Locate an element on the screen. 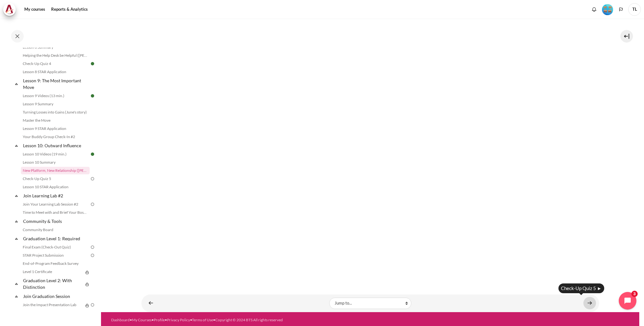 This screenshot has height=326, width=644. a: Copyright © 2024 BTS All rights reserved is located at coordinates (249, 320).